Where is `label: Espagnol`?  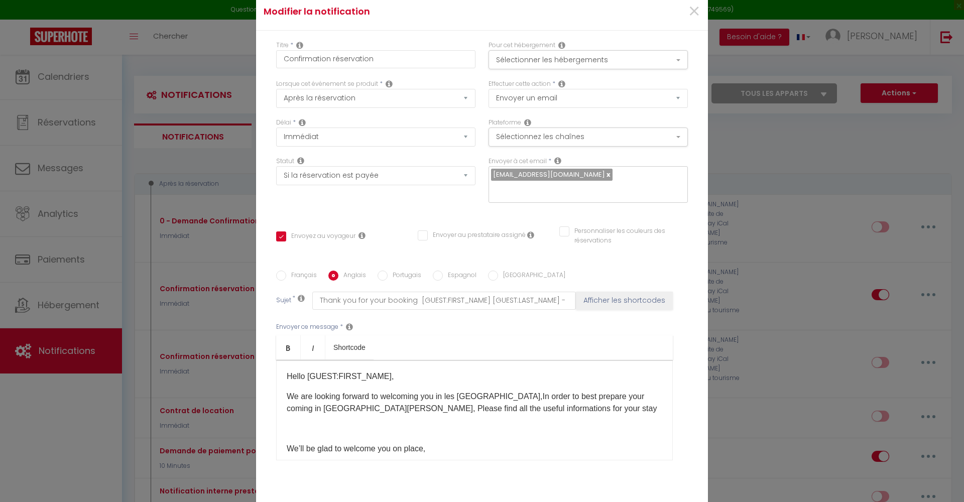 label: Espagnol is located at coordinates (459, 276).